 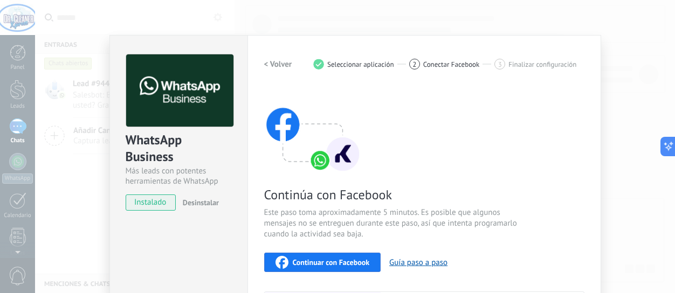 What do you see at coordinates (393, 224) in the screenshot?
I see `span: Este paso toma aproximadamente 5 minutos. Es posible que algunos mensajes no se entreguen durante...` at bounding box center [393, 224].